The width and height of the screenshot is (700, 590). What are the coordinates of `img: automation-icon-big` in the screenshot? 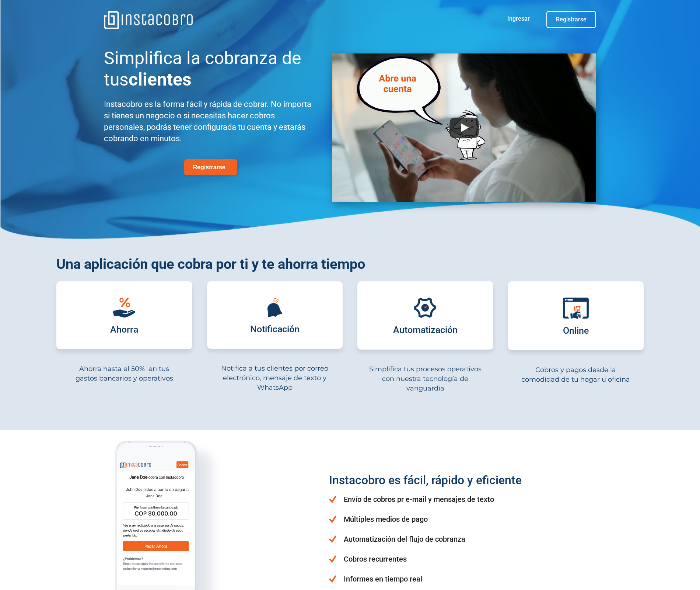 It's located at (426, 308).